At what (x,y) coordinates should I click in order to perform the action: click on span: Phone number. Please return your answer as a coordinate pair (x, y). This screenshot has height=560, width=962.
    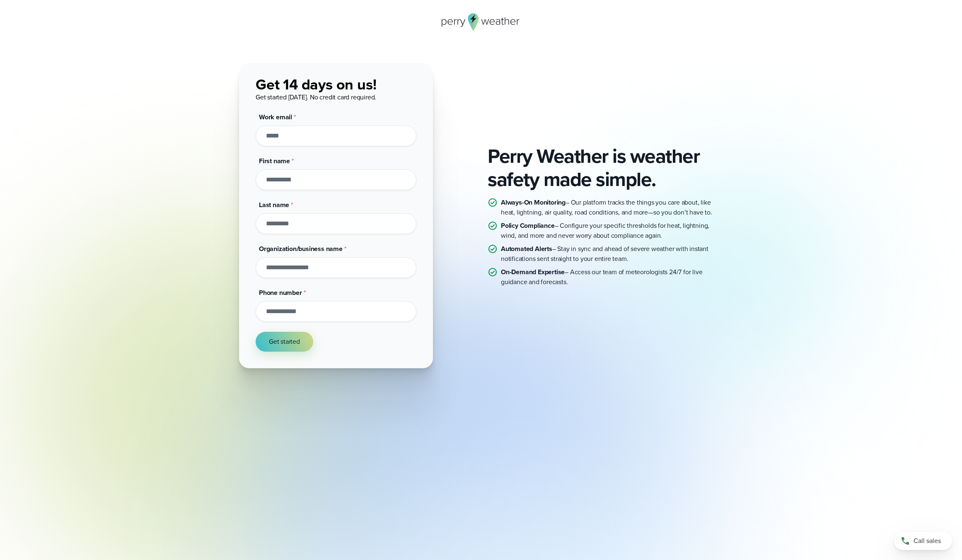
    Looking at the image, I should click on (281, 293).